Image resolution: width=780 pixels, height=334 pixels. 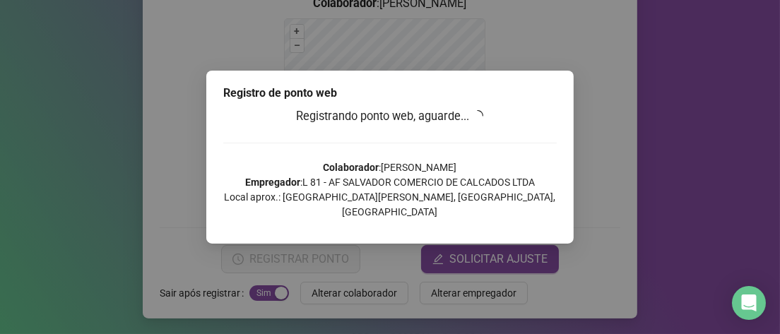 What do you see at coordinates (478, 116) in the screenshot?
I see `span: loading` at bounding box center [478, 116].